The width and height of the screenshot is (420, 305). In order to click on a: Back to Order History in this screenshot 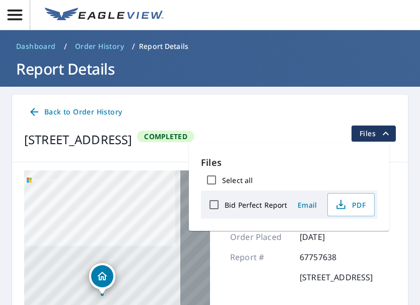, I will do `click(75, 112)`.